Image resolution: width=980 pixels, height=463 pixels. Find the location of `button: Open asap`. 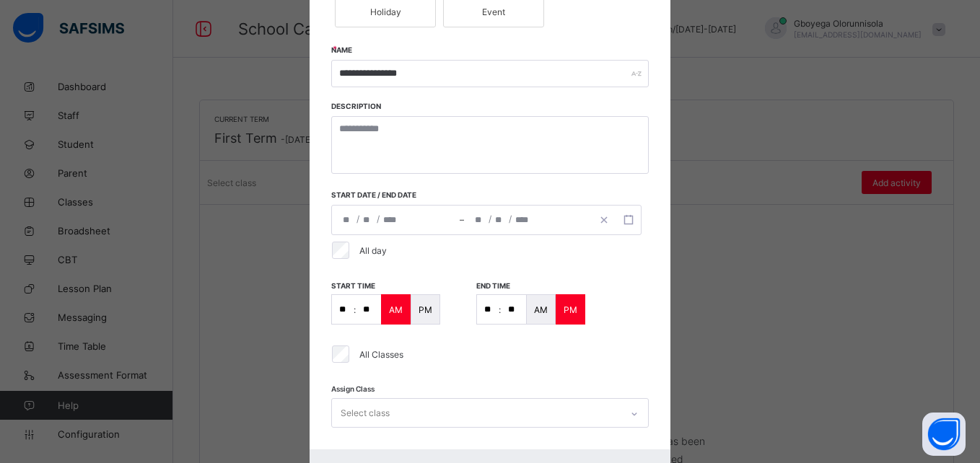

button: Open asap is located at coordinates (944, 434).